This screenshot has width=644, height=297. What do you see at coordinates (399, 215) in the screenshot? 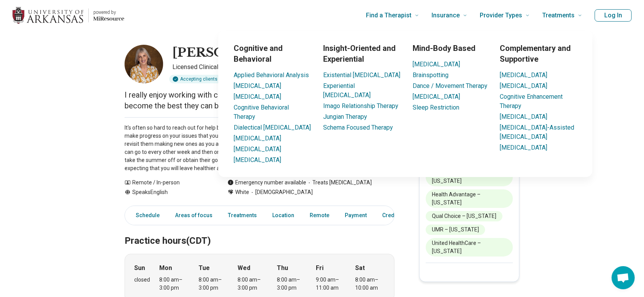
I see `a: Credentials` at bounding box center [399, 215].